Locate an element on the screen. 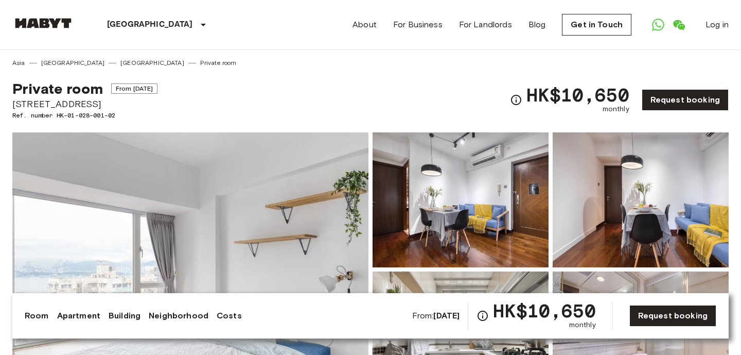 The image size is (741, 355). a: Room is located at coordinates (37, 316).